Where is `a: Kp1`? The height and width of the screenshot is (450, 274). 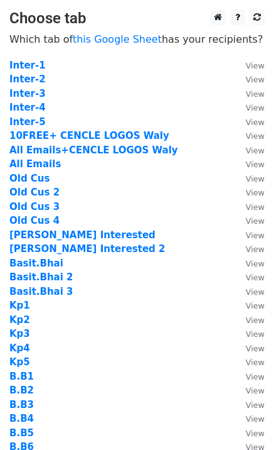 a: Kp1 is located at coordinates (19, 305).